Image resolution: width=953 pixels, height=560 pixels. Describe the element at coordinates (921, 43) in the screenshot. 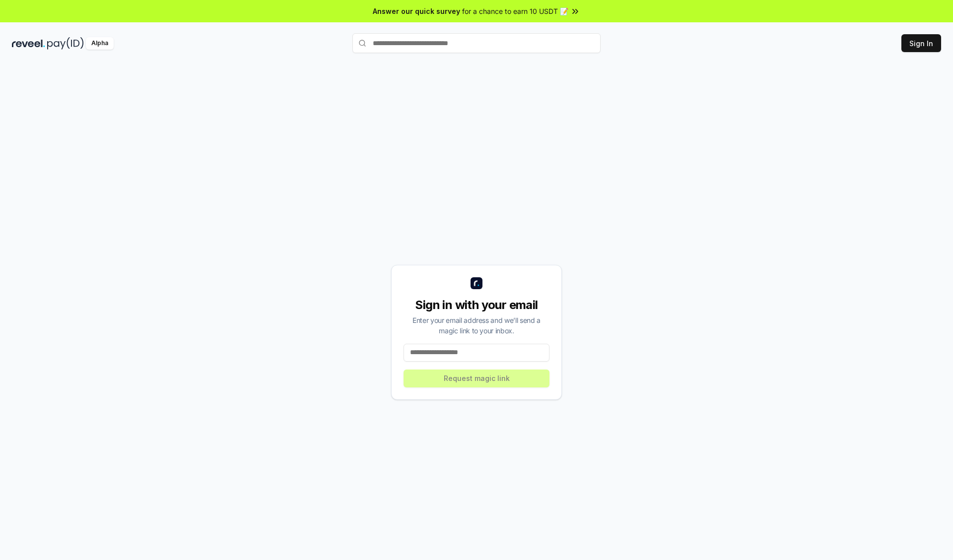

I see `button: Sign In` at that location.